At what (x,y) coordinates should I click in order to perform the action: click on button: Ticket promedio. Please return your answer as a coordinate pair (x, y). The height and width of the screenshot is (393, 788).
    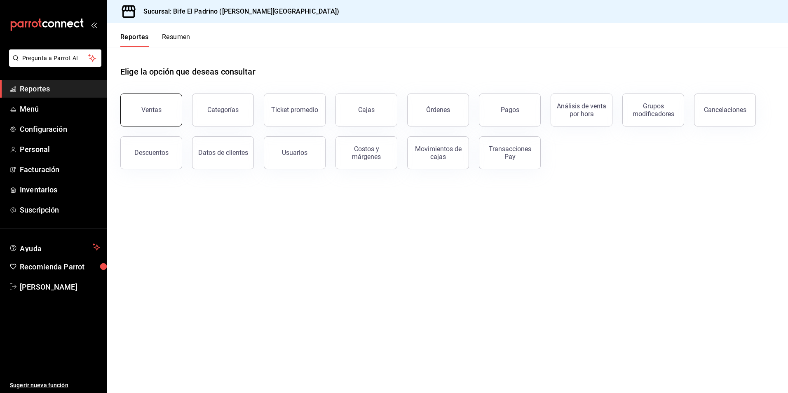
    Looking at the image, I should click on (295, 110).